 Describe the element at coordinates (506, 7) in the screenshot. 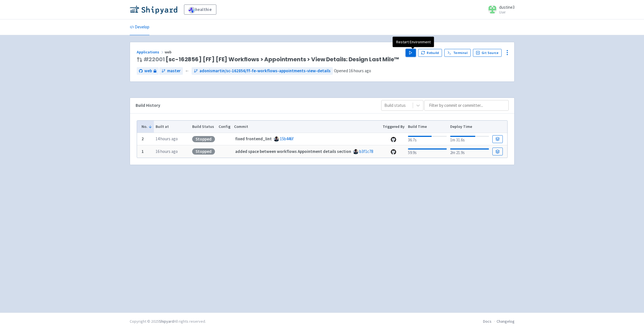

I see `span: dustine3` at that location.